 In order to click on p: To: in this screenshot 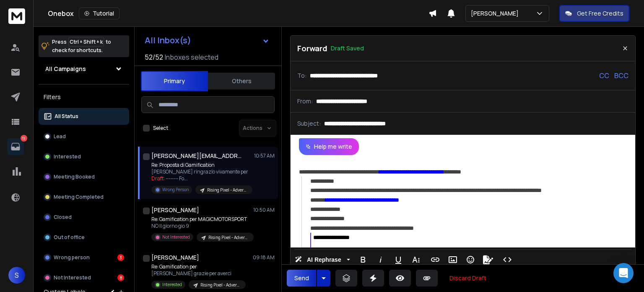, I will do `click(302, 75)`.